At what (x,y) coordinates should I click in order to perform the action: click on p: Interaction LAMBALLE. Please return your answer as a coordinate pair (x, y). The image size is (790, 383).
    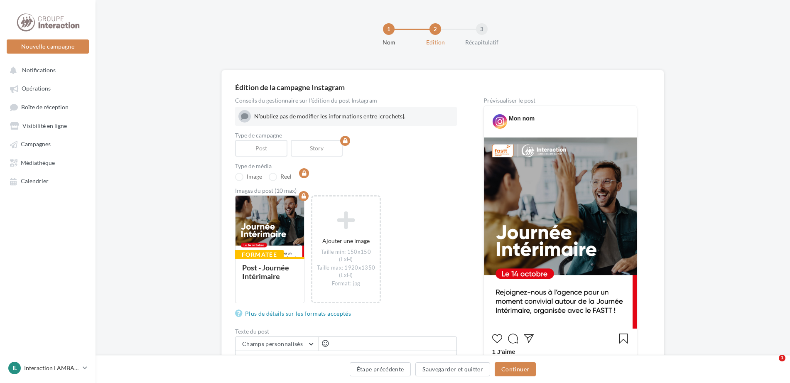
    Looking at the image, I should click on (52, 368).